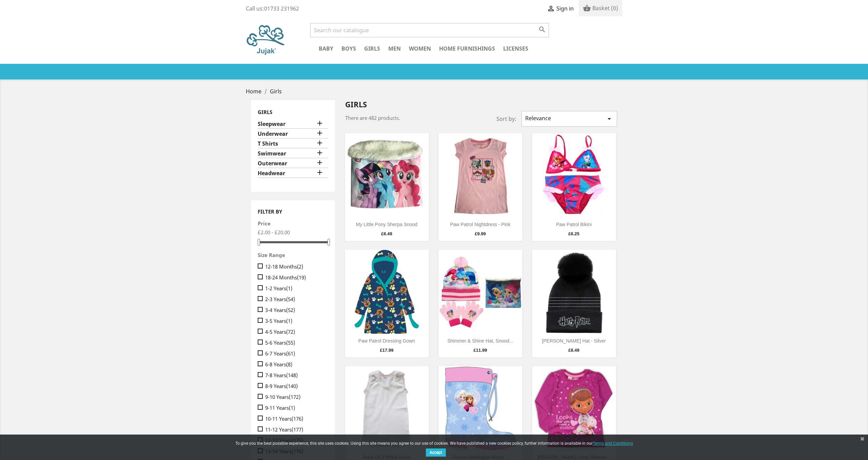  Describe the element at coordinates (295, 386) in the screenshot. I see `a: 8-9 Years(140)` at that location.